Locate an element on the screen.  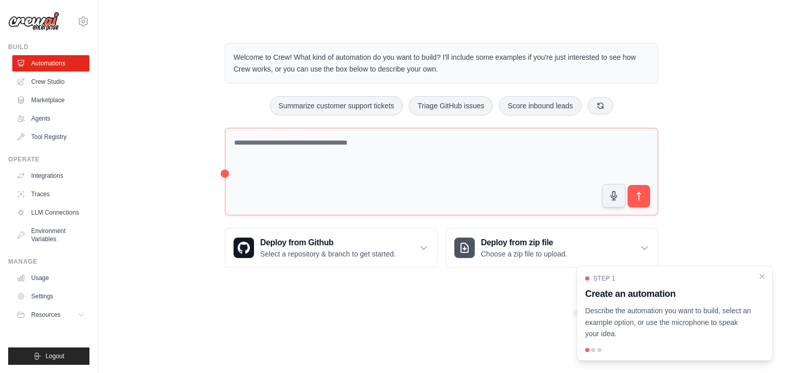
a: Usage is located at coordinates (51, 278).